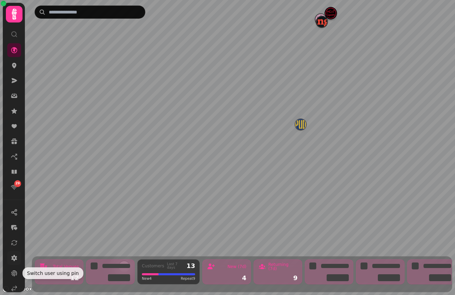 This screenshot has width=455, height=295. What do you see at coordinates (66, 266) in the screenshot?
I see `div: Total Venues` at bounding box center [66, 266].